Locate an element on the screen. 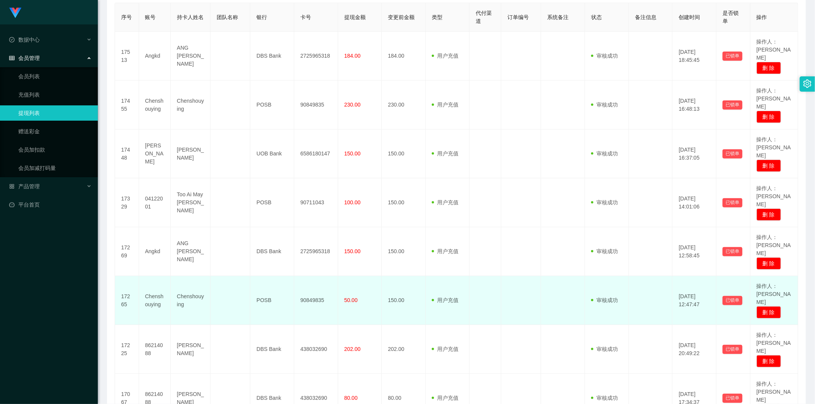 This screenshot has width=815, height=404. span: 账号 is located at coordinates (151, 17).